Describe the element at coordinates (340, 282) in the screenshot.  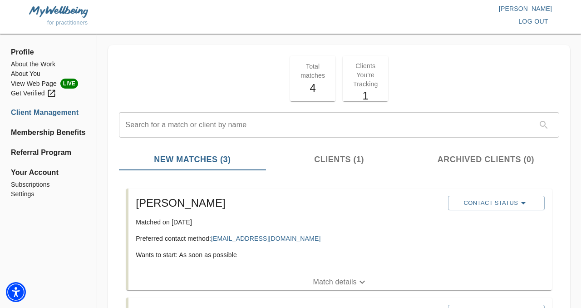
I see `button: Match details` at that location.